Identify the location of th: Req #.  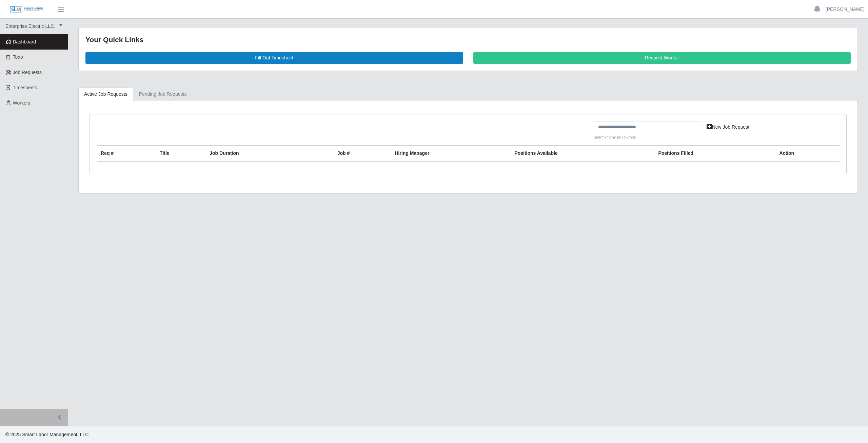
(126, 153).